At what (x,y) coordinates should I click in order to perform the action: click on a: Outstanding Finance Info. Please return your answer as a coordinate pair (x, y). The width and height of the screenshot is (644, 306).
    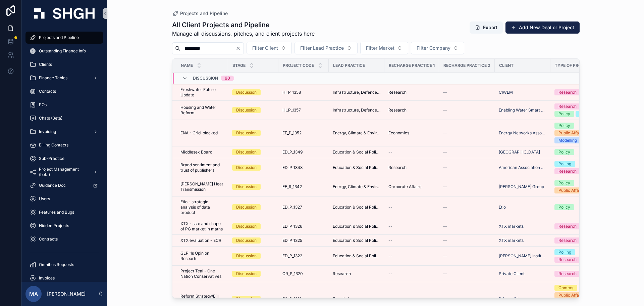
    Looking at the image, I should click on (65, 51).